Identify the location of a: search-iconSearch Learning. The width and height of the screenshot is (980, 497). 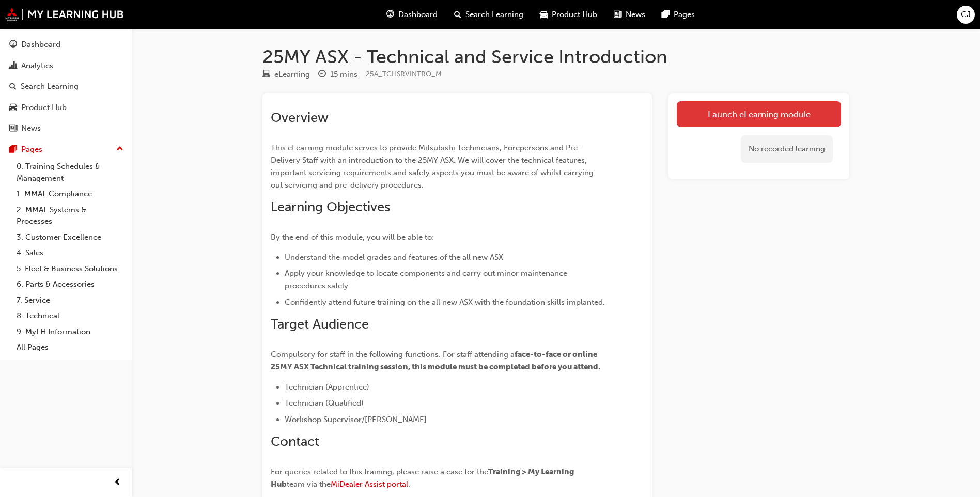
(489, 14).